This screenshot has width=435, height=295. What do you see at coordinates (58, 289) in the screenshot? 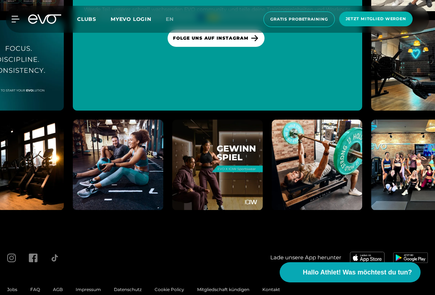
I see `a: AGB` at bounding box center [58, 289].